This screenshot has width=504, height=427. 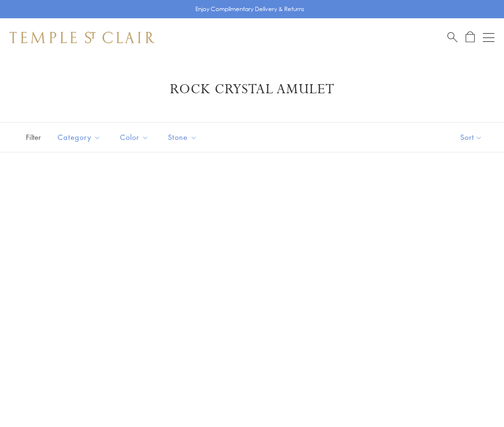 What do you see at coordinates (453, 37) in the screenshot?
I see `a: Search` at bounding box center [453, 37].